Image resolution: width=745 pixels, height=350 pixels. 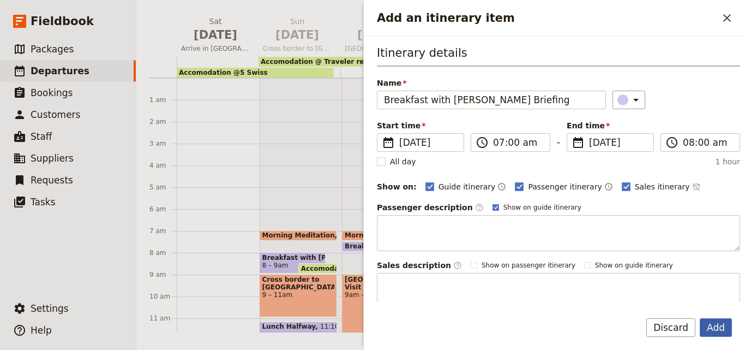 What do you see at coordinates (671, 327) in the screenshot?
I see `button: Discard` at bounding box center [671, 327].